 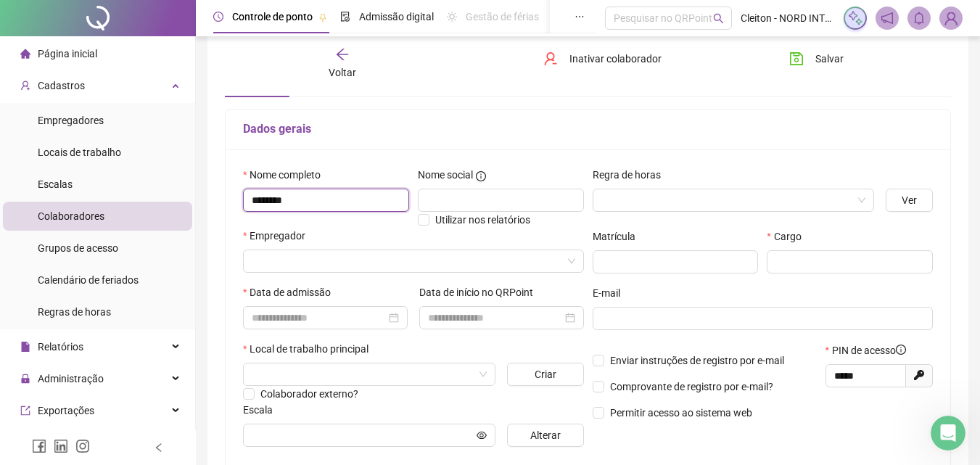 I want to click on span: search, so click(x=718, y=18).